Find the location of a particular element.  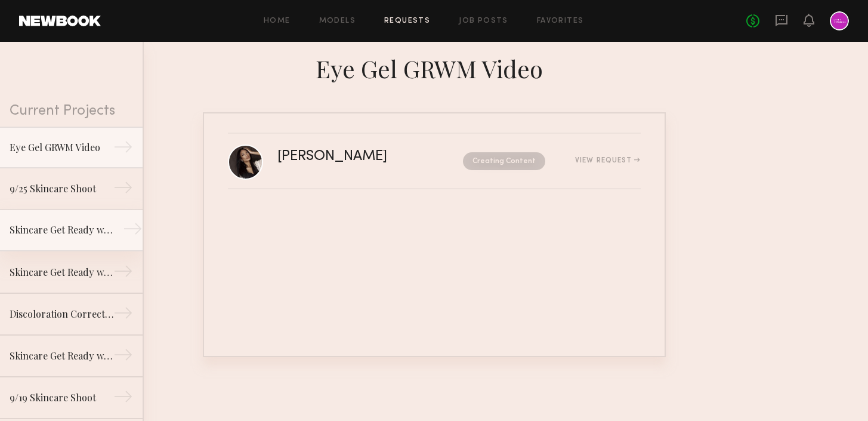

div: 9/19 Skincare Shoot is located at coordinates (61, 398).